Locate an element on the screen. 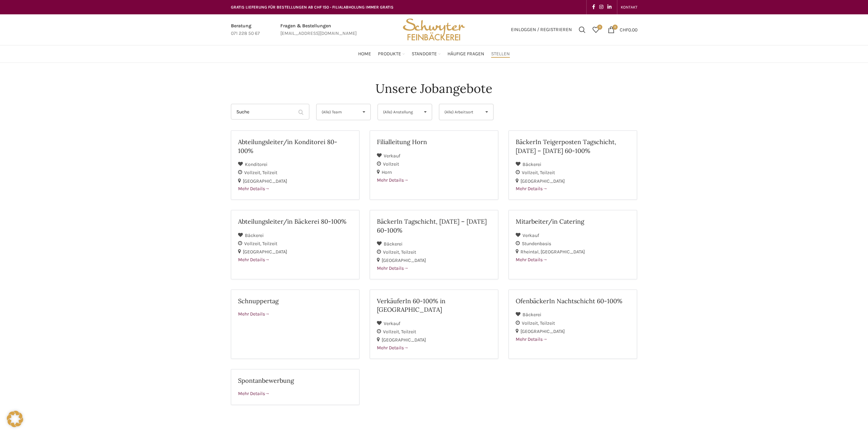 This screenshot has width=868, height=434. h2: Mitarbeiter/in Catering is located at coordinates (572, 221).